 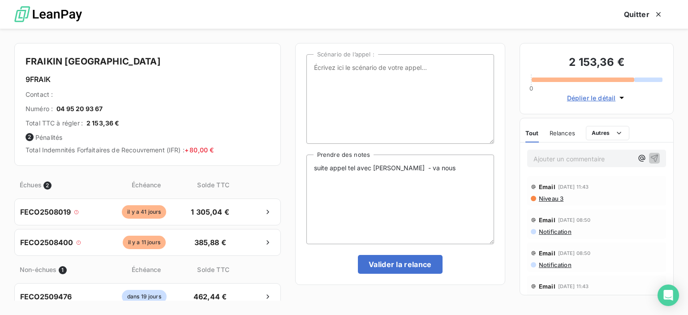 What do you see at coordinates (591, 98) in the screenshot?
I see `span: Déplier le détail` at bounding box center [591, 98].